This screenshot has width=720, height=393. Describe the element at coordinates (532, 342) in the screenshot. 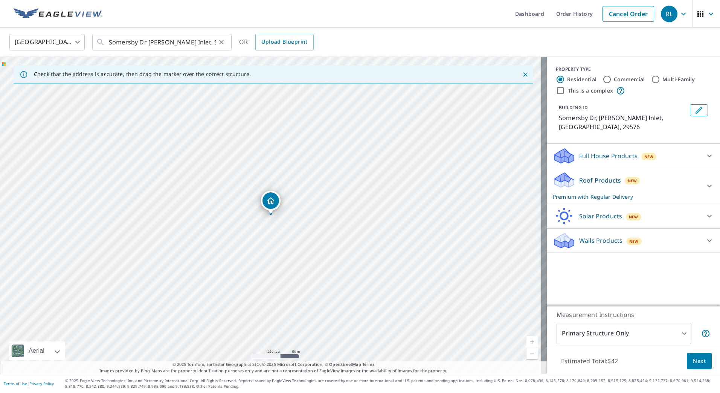

I see `a: Current Level 17, Zoom In` at that location.